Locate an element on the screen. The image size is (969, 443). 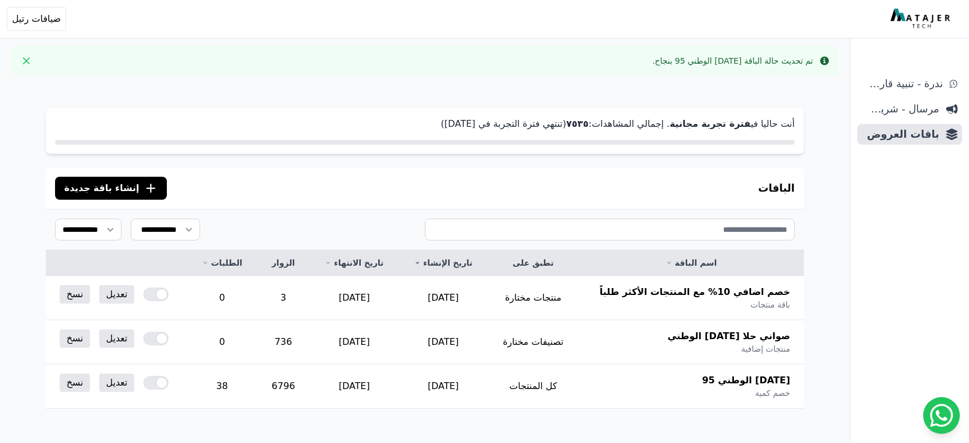
img: MatajerTech Logo is located at coordinates (921, 19).